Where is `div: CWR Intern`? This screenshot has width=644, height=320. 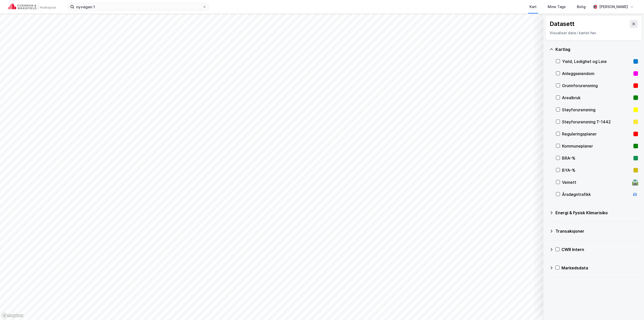
div: CWR Intern is located at coordinates (600, 249).